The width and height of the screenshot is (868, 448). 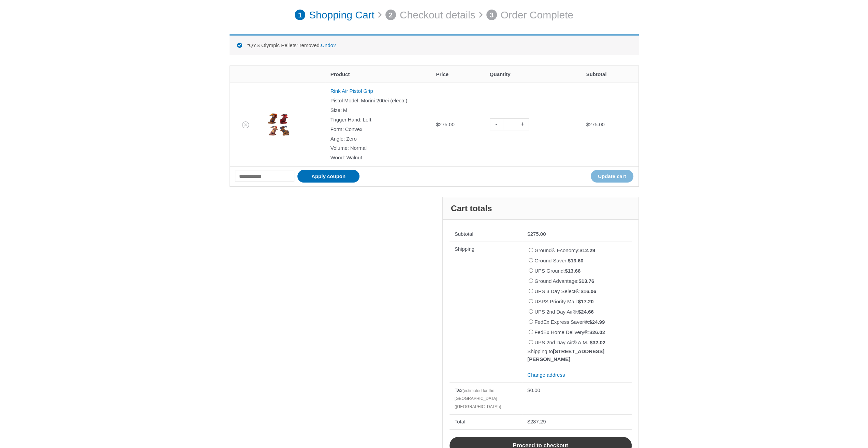 What do you see at coordinates (541, 208) in the screenshot?
I see `h2: Cart totals` at bounding box center [541, 208].